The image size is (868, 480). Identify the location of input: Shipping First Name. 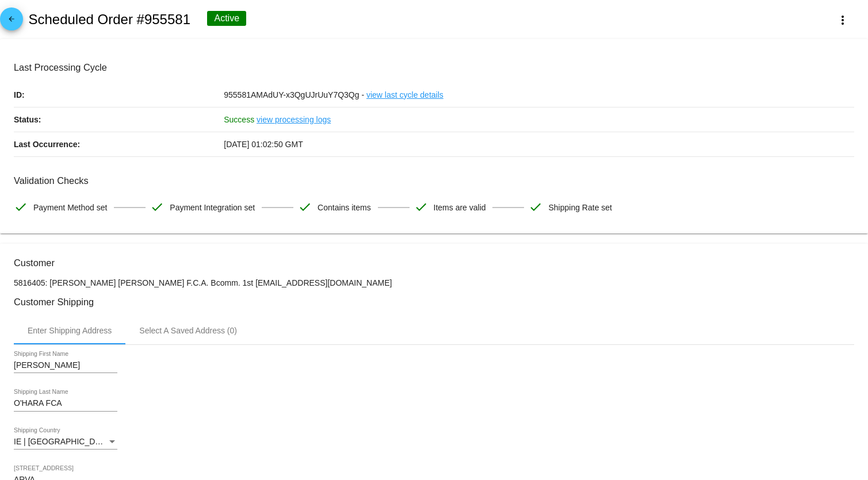
(65, 366).